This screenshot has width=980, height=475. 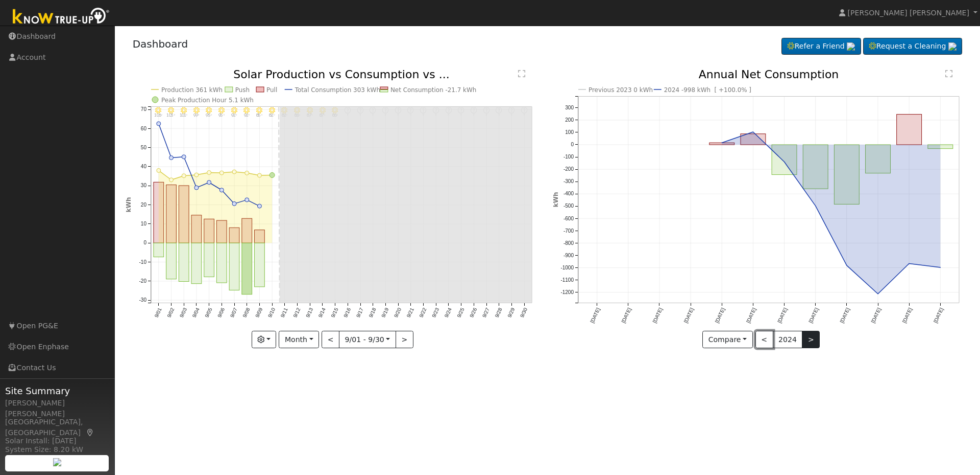 What do you see at coordinates (368, 339) in the screenshot?
I see `button: 9/01 - 9/30` at bounding box center [368, 339].